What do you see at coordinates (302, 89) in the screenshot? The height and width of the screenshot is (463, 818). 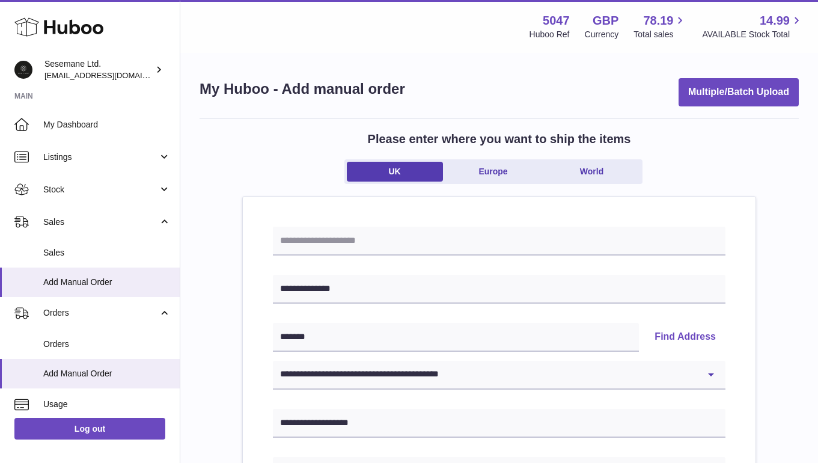 I see `h1: My Huboo - Add manual order` at bounding box center [302, 89].